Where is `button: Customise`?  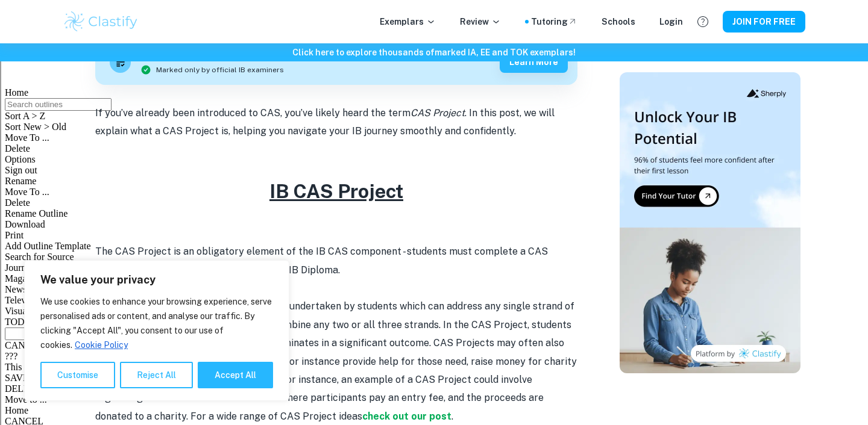 button: Customise is located at coordinates (78, 375).